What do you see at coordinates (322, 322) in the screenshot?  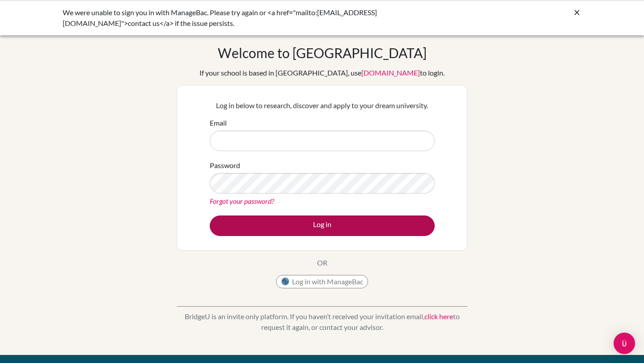 I see `p: BridgeU is an invite only platform. If you haven’t received your invitation email, to request it ...` at bounding box center [322, 322].